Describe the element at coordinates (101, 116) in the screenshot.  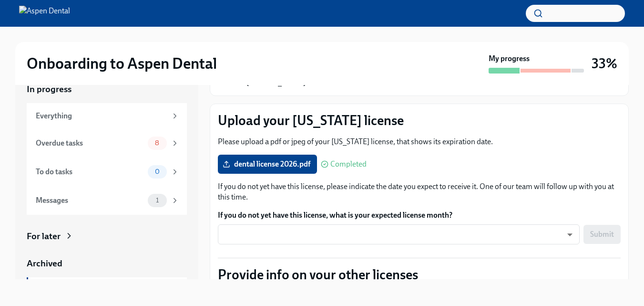
I see `div: Everything` at that location.